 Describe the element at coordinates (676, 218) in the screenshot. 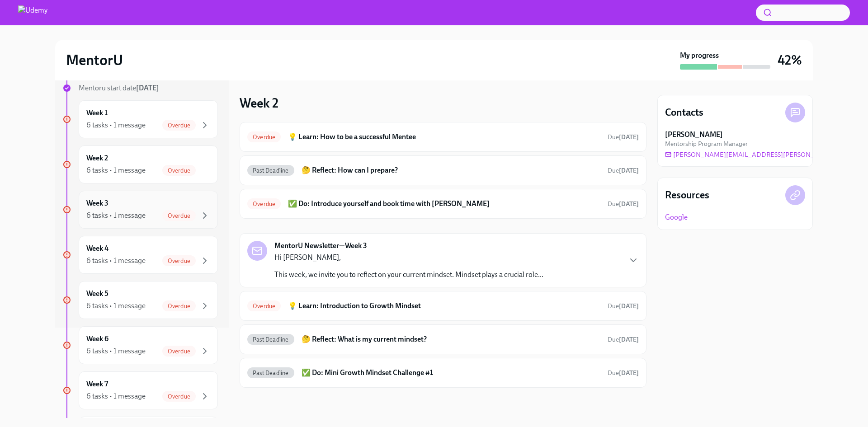

I see `a: Google` at that location.